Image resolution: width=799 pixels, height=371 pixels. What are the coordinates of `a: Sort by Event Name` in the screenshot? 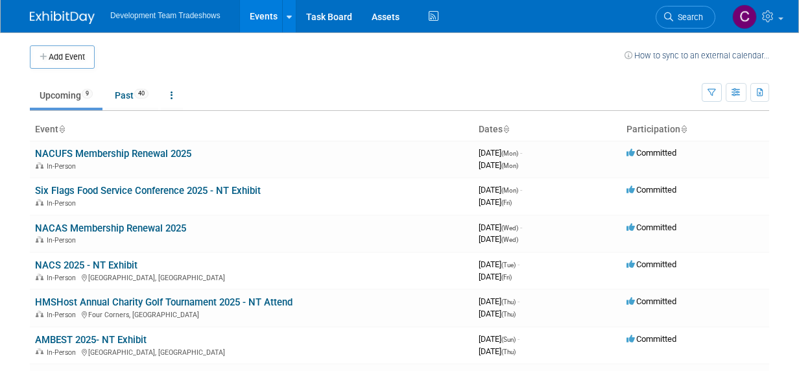 It's located at (62, 129).